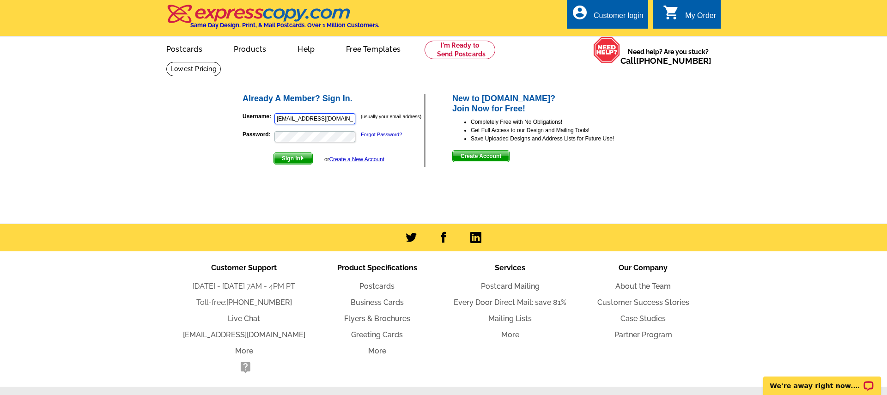 The image size is (887, 395). I want to click on button: Open LiveChat chat widget, so click(112, 20).